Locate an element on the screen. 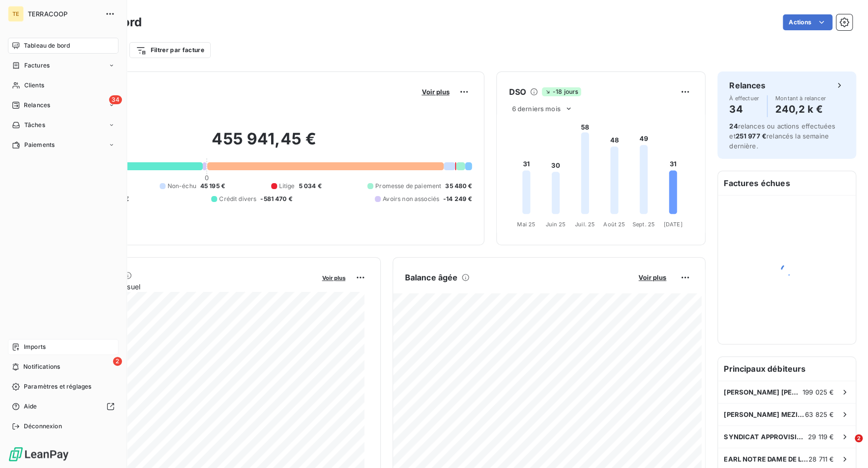 This screenshot has width=868, height=468. div: TE is located at coordinates (16, 14).